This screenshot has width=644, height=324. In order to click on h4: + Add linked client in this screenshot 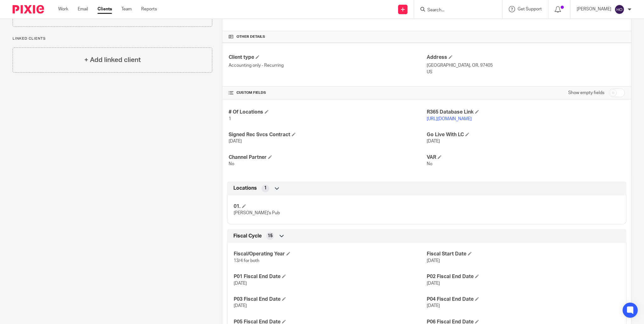, I will do `click(113, 59)`.